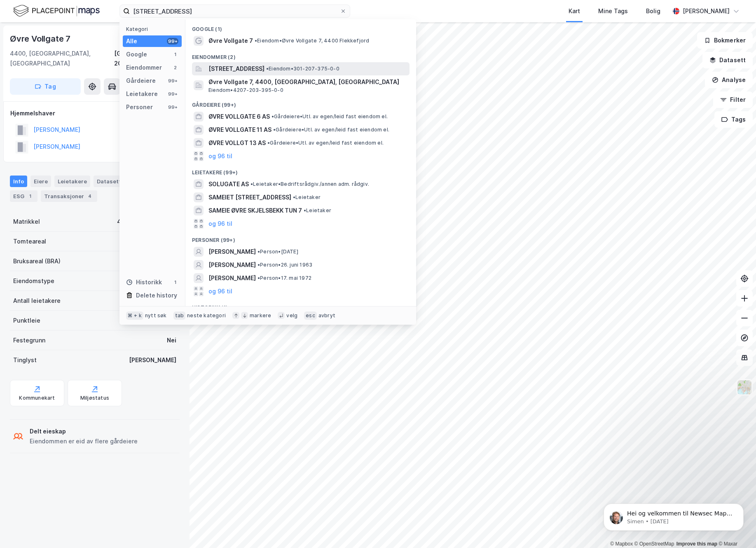 The width and height of the screenshot is (756, 548). Describe the element at coordinates (26, 222) in the screenshot. I see `div: Matrikkel` at that location.